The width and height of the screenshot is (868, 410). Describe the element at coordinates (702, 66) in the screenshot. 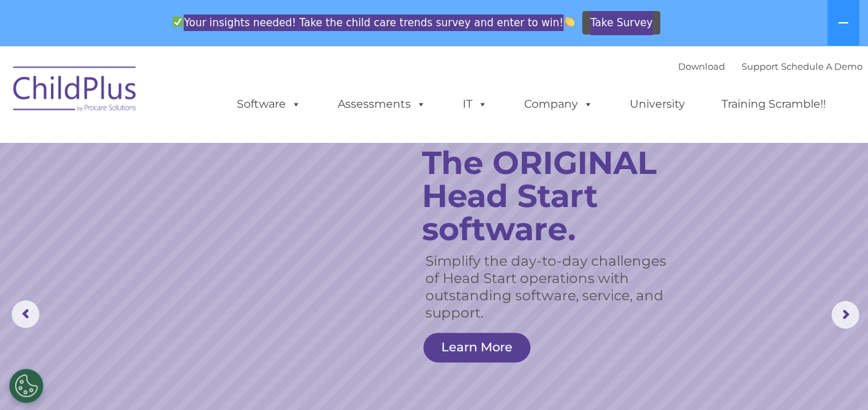

I see `a: Download` at that location.